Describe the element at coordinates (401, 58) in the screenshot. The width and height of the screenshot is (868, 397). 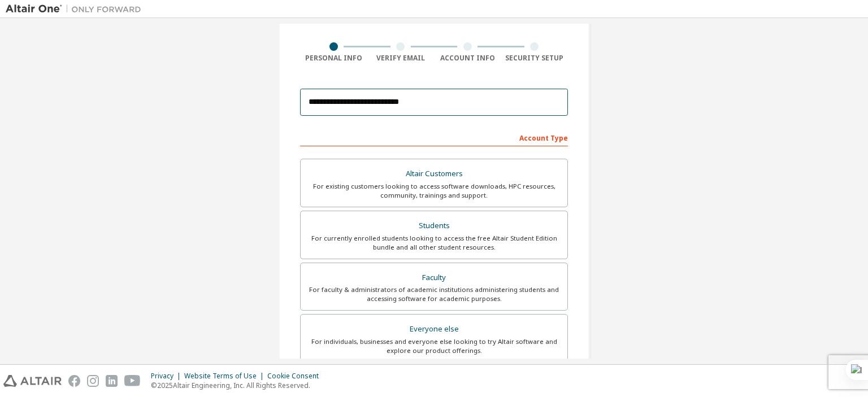
I see `div: Verify Email` at that location.